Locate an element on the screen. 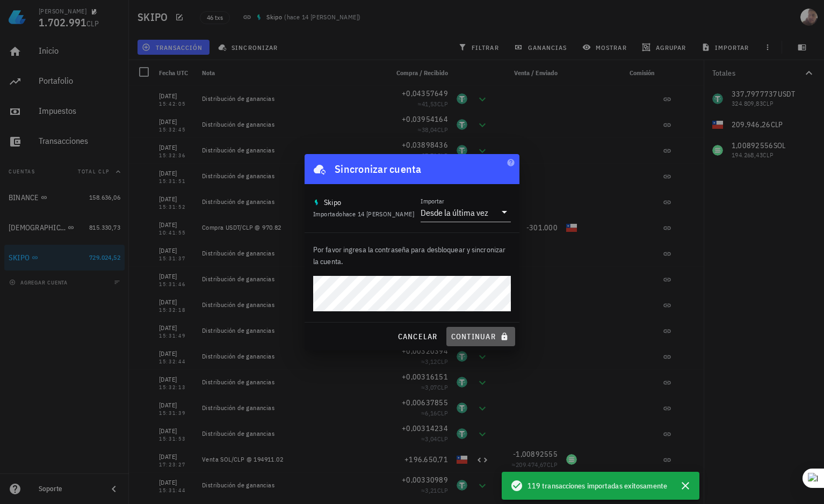 The height and width of the screenshot is (504, 824). span: Importado is located at coordinates (364, 214).